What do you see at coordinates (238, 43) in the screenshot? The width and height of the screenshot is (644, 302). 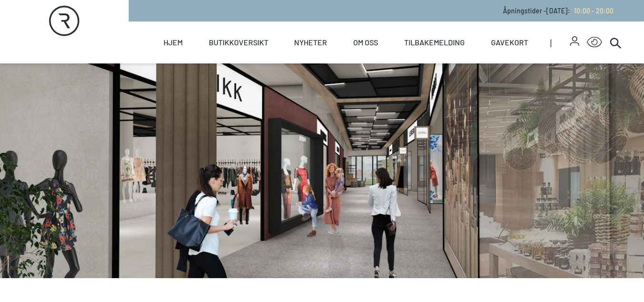 I see `a: Butikkoversikt` at bounding box center [238, 43].